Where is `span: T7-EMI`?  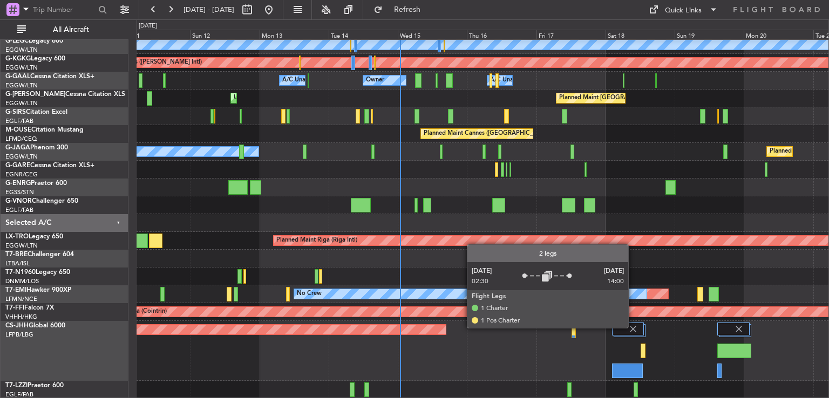
span: T7-EMI is located at coordinates (16, 290).